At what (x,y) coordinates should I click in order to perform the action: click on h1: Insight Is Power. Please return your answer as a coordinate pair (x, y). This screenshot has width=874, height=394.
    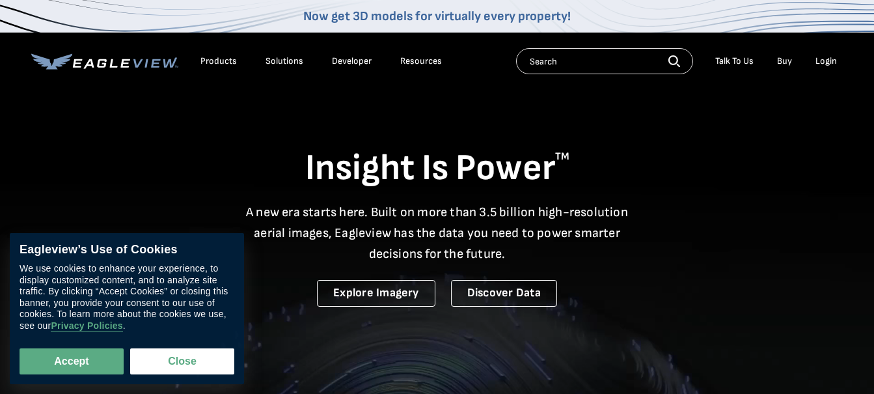
    Looking at the image, I should click on (437, 169).